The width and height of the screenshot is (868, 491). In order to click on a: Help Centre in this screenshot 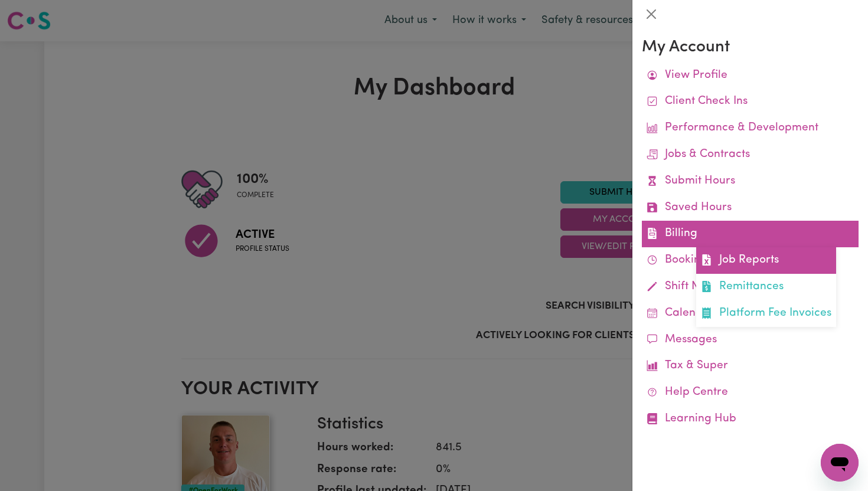, I will do `click(751, 393)`.